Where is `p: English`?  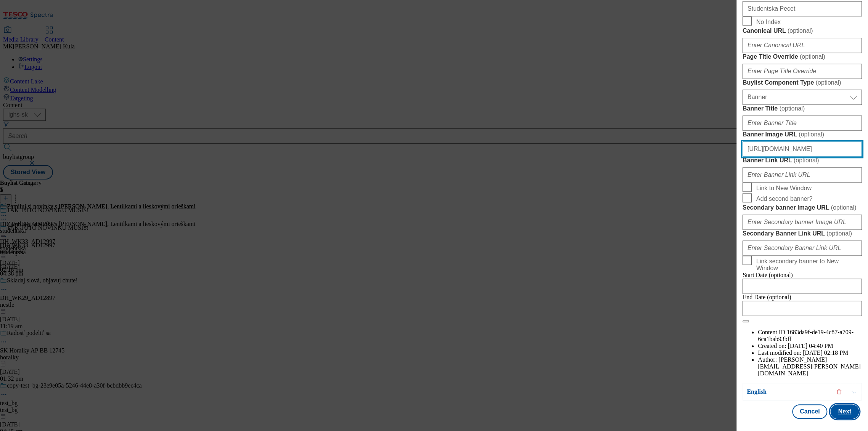 p: English is located at coordinates (787, 391).